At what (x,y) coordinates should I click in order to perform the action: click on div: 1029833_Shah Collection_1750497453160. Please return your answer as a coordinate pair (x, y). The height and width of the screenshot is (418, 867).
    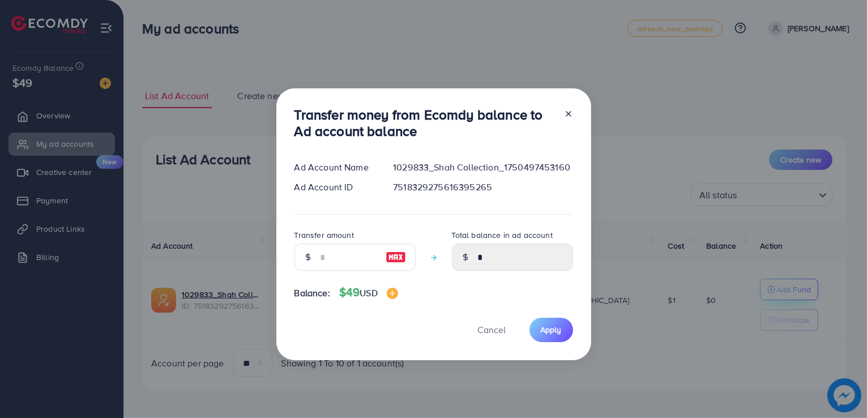
    Looking at the image, I should click on (482, 167).